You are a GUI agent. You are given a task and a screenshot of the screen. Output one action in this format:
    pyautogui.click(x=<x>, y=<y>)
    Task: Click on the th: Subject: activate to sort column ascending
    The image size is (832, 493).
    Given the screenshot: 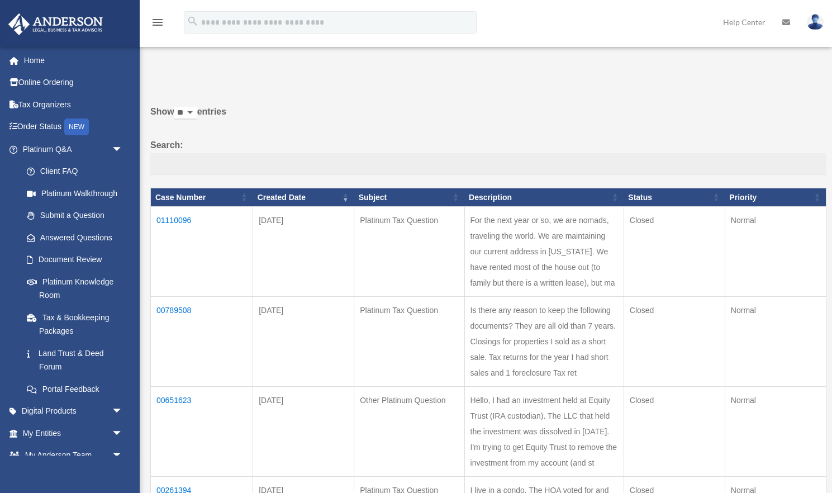 What is the action you would take?
    pyautogui.click(x=409, y=197)
    